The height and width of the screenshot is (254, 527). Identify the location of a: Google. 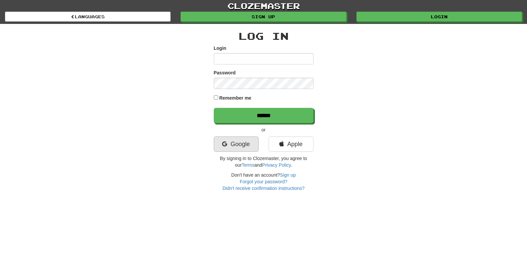
(236, 144).